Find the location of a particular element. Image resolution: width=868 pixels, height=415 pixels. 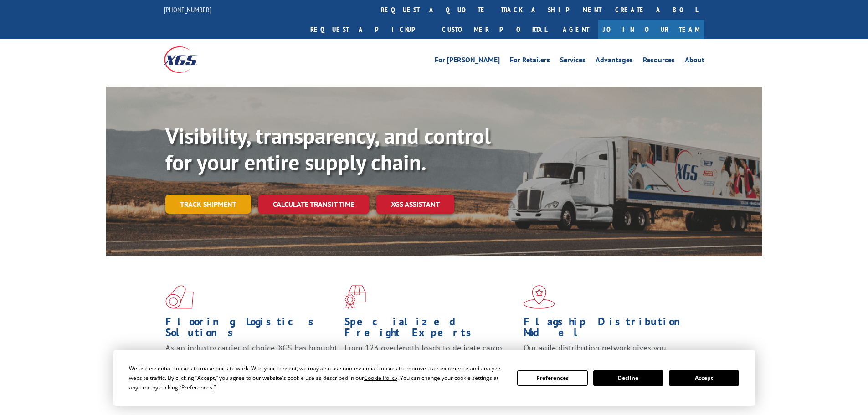

h1: Specialized Freight Experts is located at coordinates (430, 329).